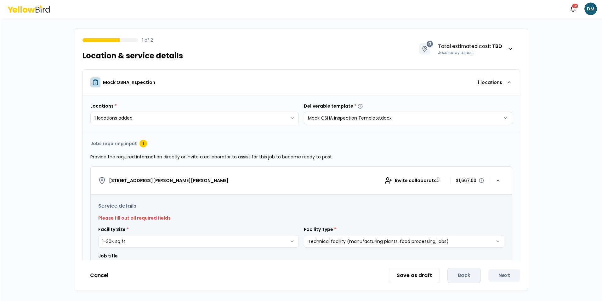  Describe the element at coordinates (147, 40) in the screenshot. I see `p: 1 of 2` at that location.